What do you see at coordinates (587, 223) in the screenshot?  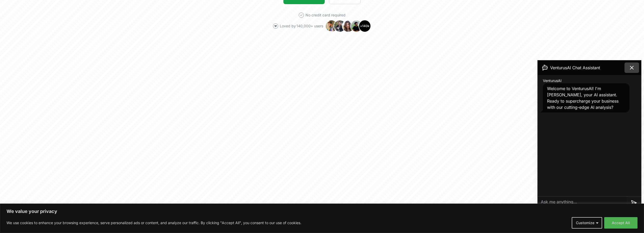 I see `button: Customize` at bounding box center [587, 223].